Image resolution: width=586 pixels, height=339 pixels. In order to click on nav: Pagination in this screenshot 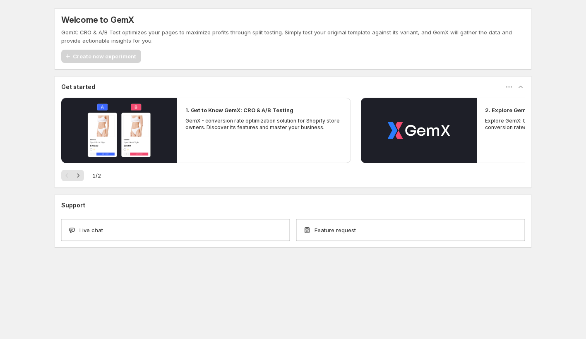, I will do `click(72, 175)`.